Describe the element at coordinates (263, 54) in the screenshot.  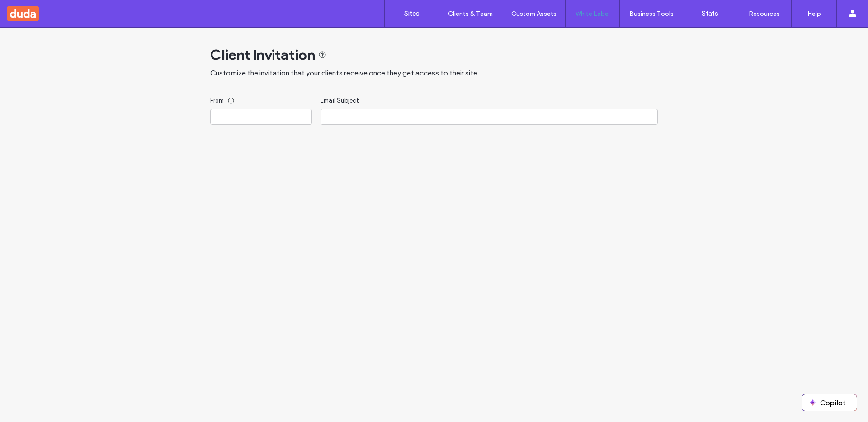
I see `span: Client Invitation` at that location.